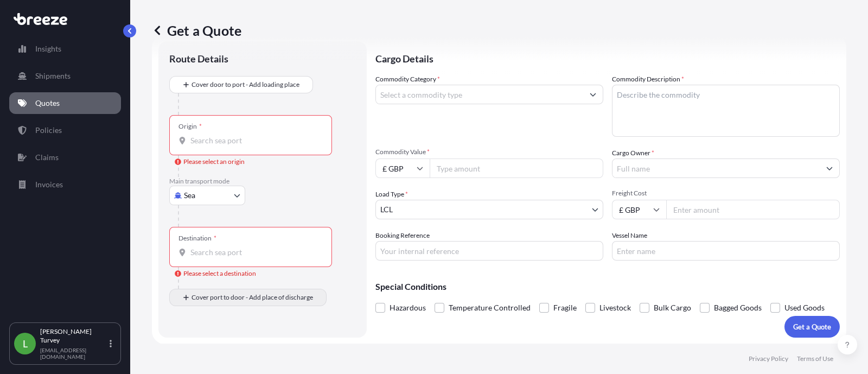 This screenshot has height=374, width=868. I want to click on div: Origin, so click(190, 126).